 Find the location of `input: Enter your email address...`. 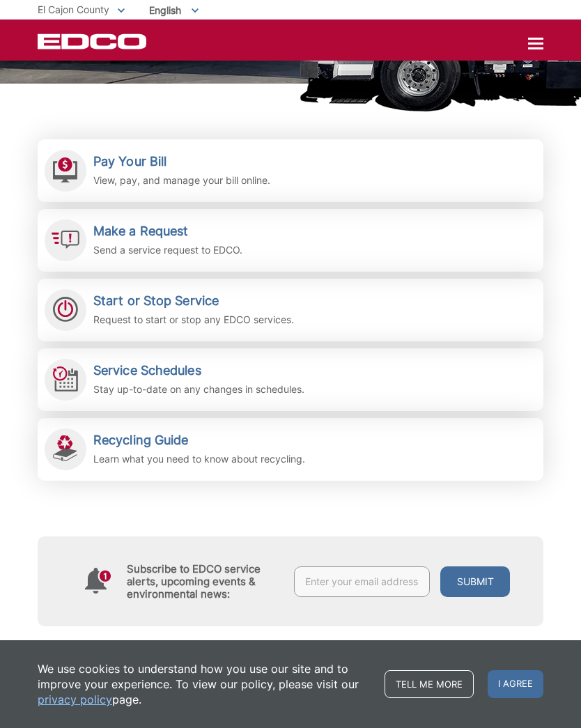

input: Enter your email address... is located at coordinates (361, 581).